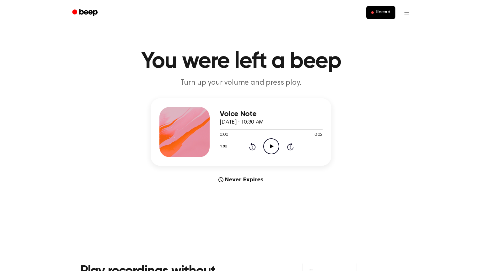  Describe the element at coordinates (383, 13) in the screenshot. I see `span: Record` at that location.